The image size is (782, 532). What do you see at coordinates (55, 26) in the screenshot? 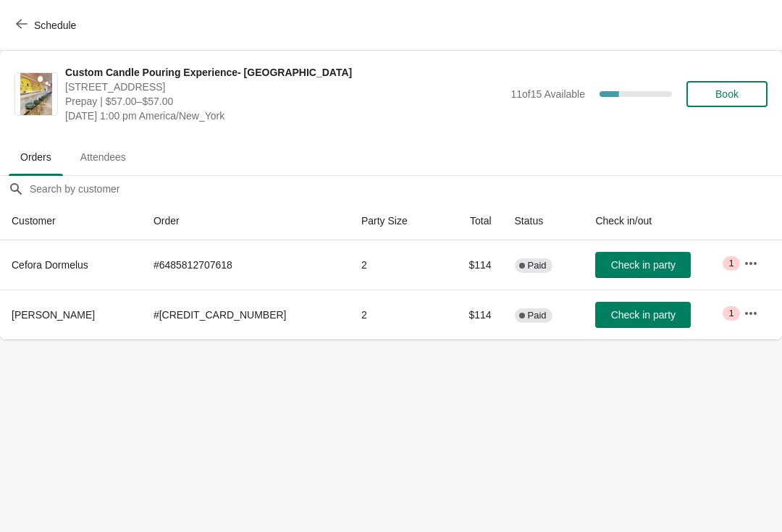
I see `span: Schedule` at bounding box center [55, 26].